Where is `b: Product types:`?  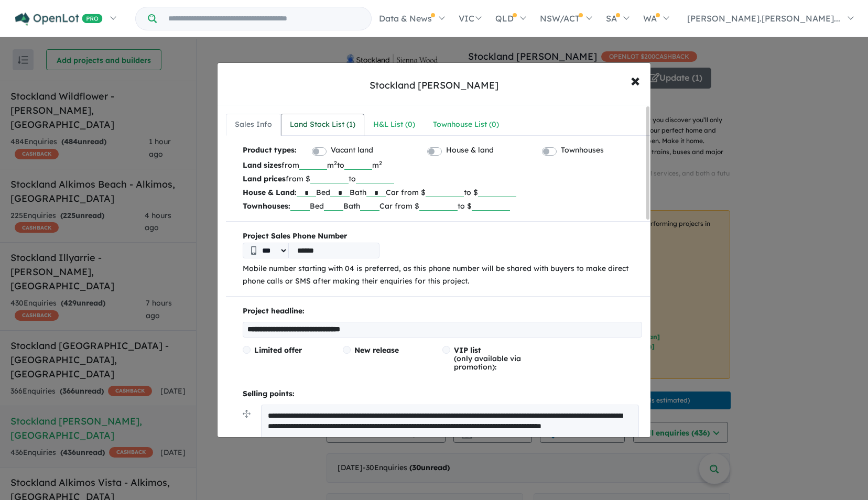
b: Product types: is located at coordinates (270, 151).